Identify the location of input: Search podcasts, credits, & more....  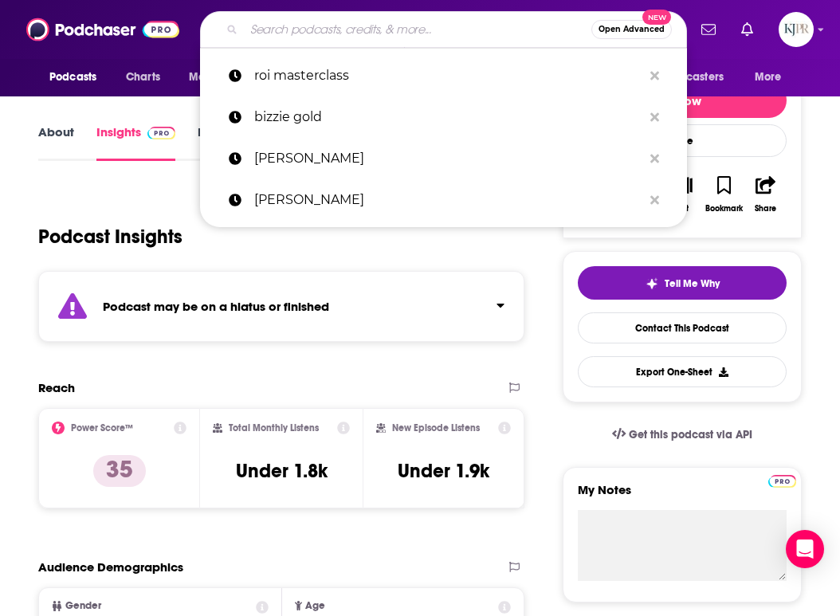
(418, 30).